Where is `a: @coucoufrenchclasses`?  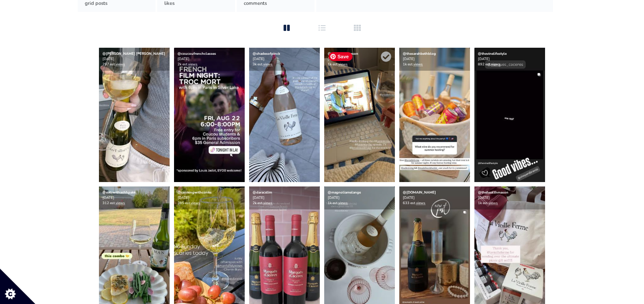
a: @coucoufrenchclasses is located at coordinates (197, 53).